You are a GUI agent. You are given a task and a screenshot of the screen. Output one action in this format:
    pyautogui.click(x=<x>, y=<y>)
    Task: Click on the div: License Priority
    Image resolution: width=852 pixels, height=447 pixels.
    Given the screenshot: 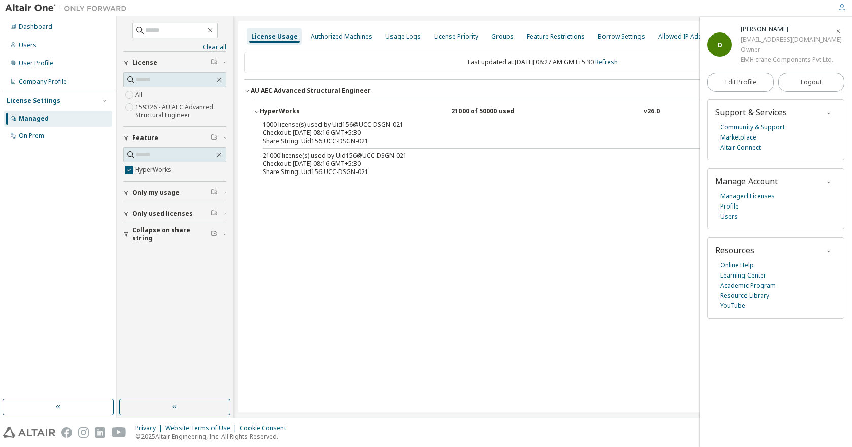 What is the action you would take?
    pyautogui.click(x=456, y=37)
    